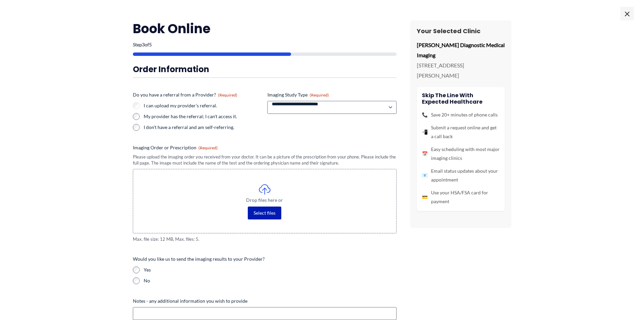  I want to click on label: Imaging Order or Prescription, so click(264, 147).